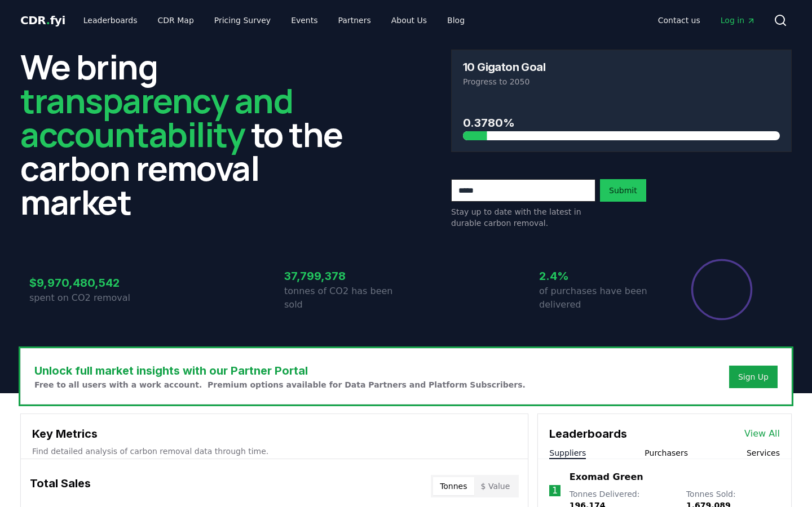 The height and width of the screenshot is (507, 812). What do you see at coordinates (90, 298) in the screenshot?
I see `p: spent on CO2 removal` at bounding box center [90, 298].